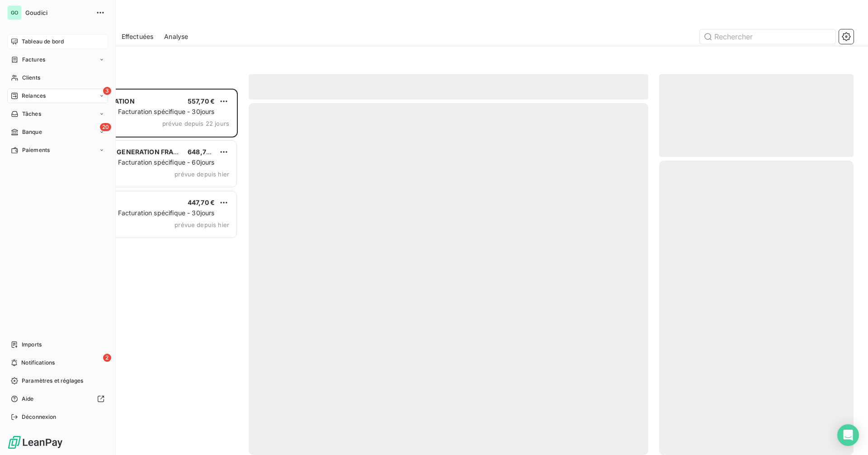 This screenshot has height=455, width=868. What do you see at coordinates (52, 381) in the screenshot?
I see `span: Paramètres et réglages` at bounding box center [52, 381].